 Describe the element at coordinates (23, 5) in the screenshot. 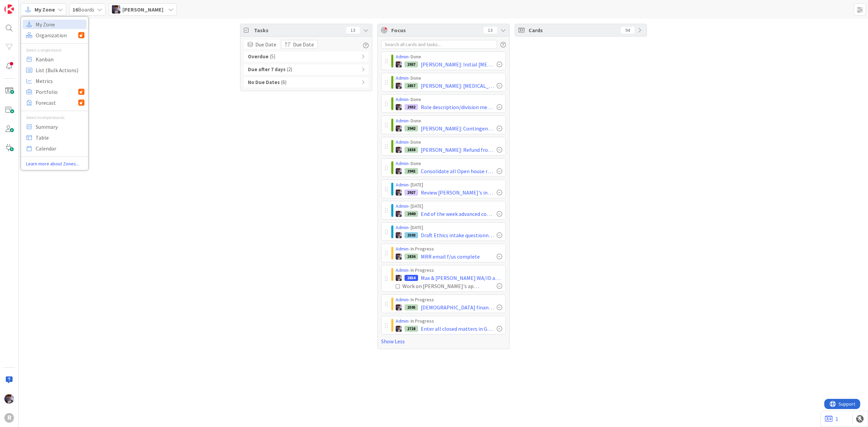

I see `span: Support` at that location.